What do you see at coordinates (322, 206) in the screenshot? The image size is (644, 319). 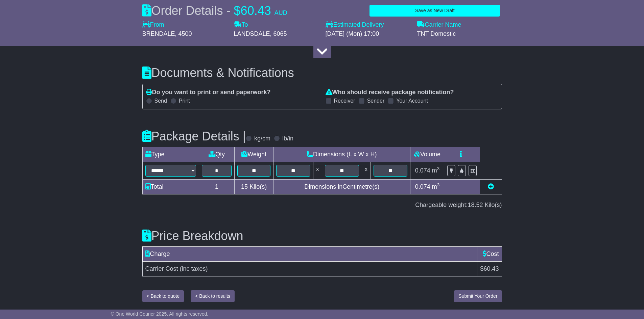 I see `div: Chargeable weight: Kilo(s)` at bounding box center [322, 206].